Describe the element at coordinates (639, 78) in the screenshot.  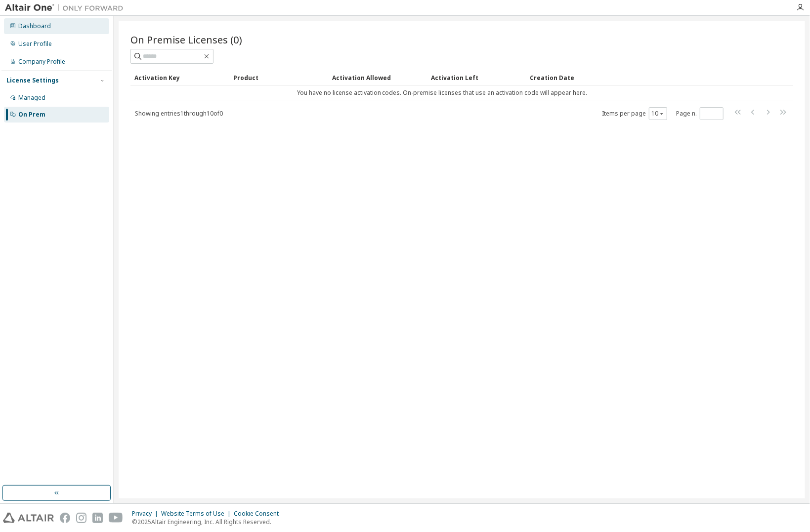
I see `div: Creation Date` at that location.